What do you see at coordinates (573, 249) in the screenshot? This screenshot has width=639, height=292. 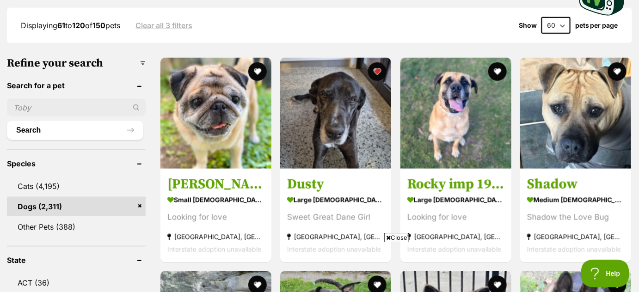 I see `span: Interstate adoption unavailable` at bounding box center [573, 249].